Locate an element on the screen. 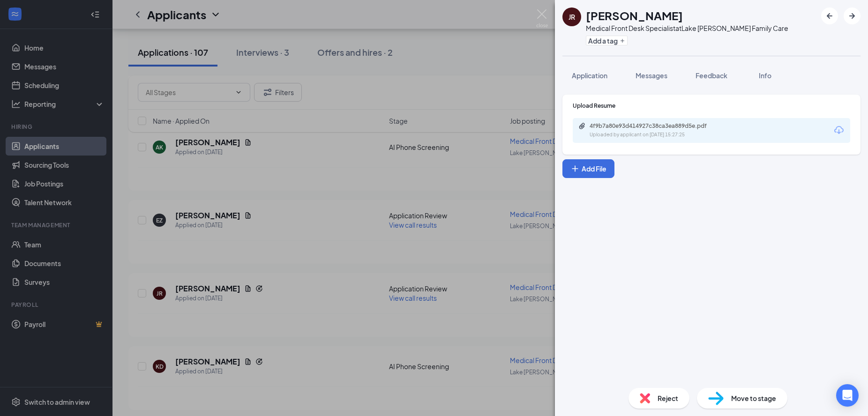 This screenshot has height=416, width=868. button: ArrowRight is located at coordinates (852, 16).